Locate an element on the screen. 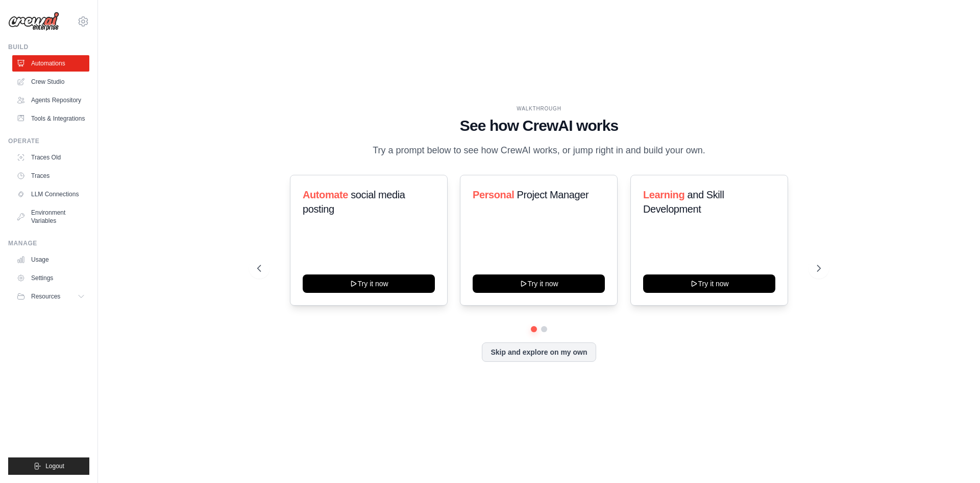 The width and height of the screenshot is (980, 483). div: WALKTHROUGH is located at coordinates (539, 108).